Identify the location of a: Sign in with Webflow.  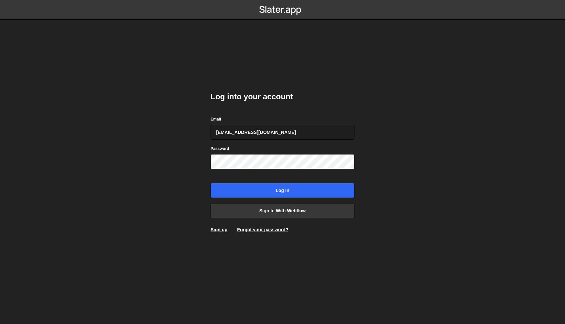
(283, 211).